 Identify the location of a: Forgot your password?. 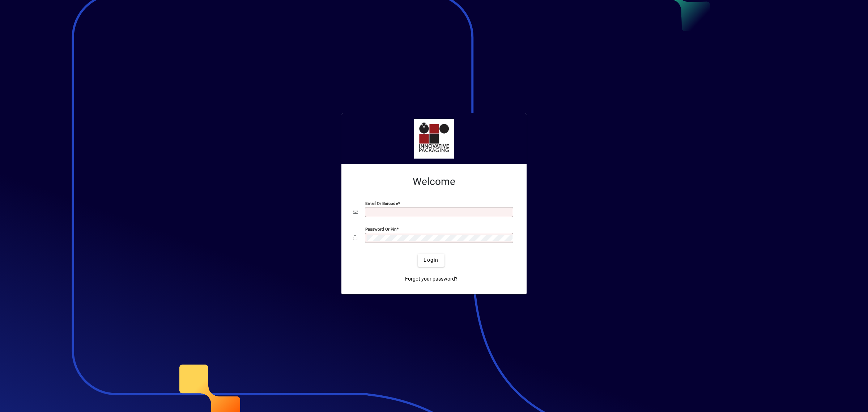
(431, 279).